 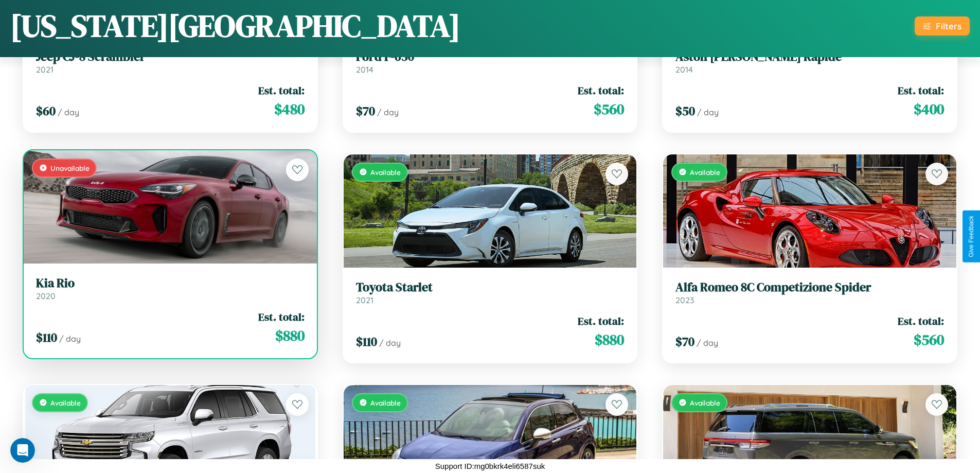 I want to click on span: Unavailable, so click(x=70, y=168).